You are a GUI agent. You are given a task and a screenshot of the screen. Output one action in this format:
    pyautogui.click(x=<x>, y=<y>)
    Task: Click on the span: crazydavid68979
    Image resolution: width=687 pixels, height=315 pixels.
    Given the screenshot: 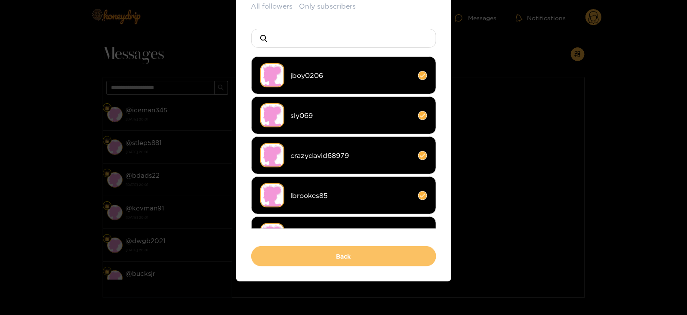 What is the action you would take?
    pyautogui.click(x=351, y=155)
    